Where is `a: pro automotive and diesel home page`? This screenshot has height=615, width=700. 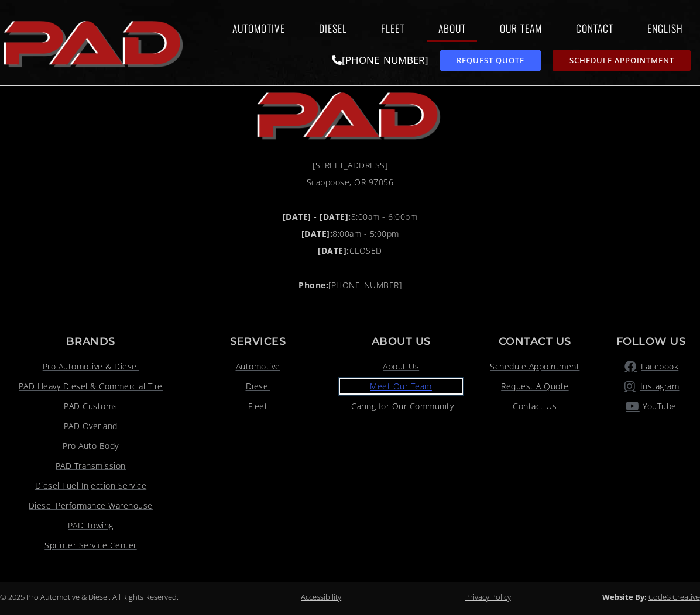 a: pro automotive and diesel home page is located at coordinates (350, 114).